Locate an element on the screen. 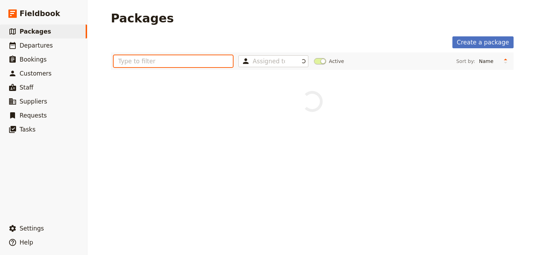  a: Create a package is located at coordinates (483, 42).